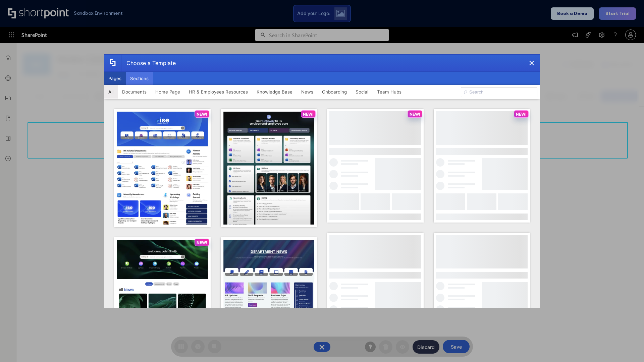 Image resolution: width=644 pixels, height=362 pixels. I want to click on input: Search, so click(499, 92).